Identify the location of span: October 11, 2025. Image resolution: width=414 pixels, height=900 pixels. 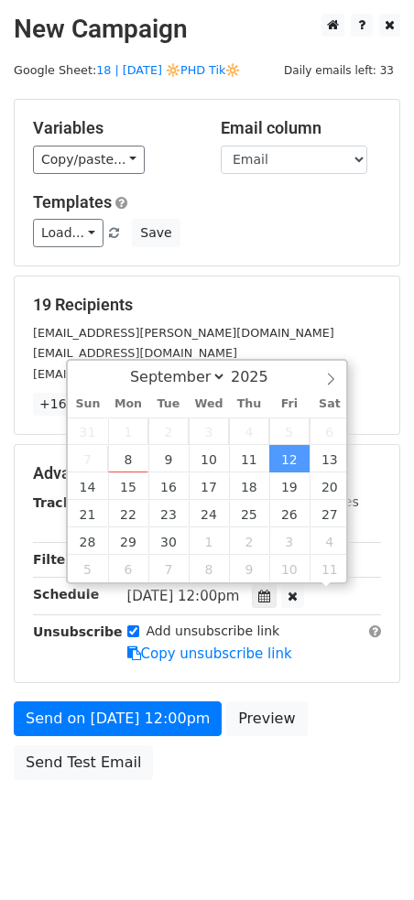
(330, 569).